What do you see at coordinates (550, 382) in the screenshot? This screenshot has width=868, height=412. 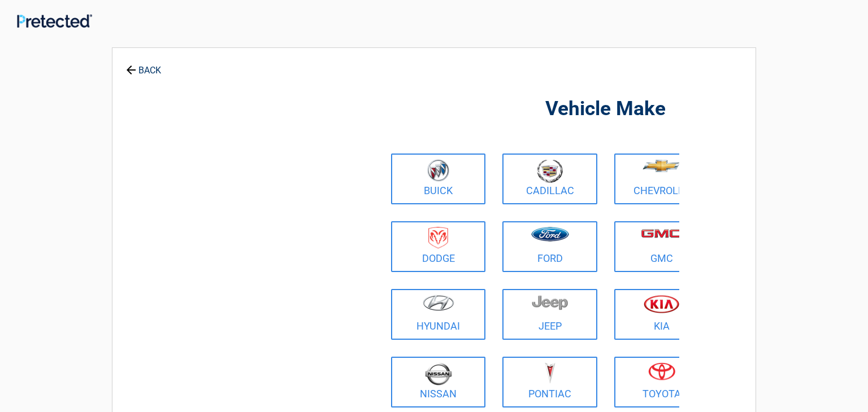 I see `a: Pontiac` at bounding box center [550, 382].